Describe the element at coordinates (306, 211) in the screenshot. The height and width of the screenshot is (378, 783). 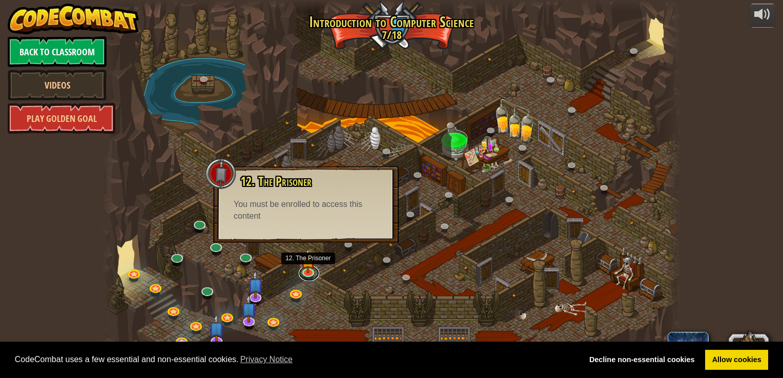
I see `div: You must be enrolled to access this content` at that location.